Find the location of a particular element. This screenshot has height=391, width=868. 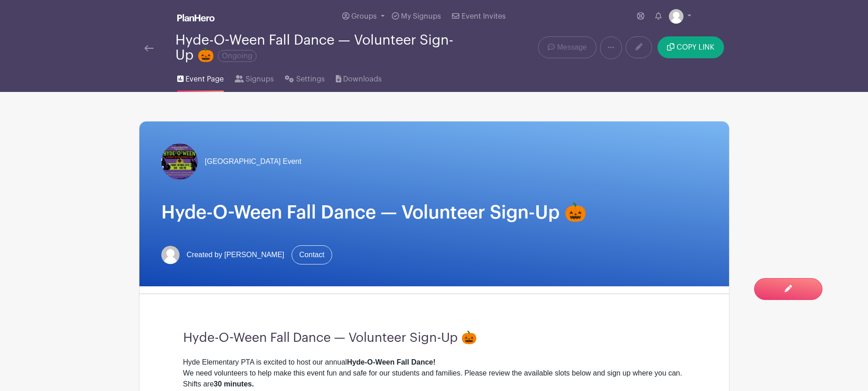

span: My Signups is located at coordinates (421, 16).